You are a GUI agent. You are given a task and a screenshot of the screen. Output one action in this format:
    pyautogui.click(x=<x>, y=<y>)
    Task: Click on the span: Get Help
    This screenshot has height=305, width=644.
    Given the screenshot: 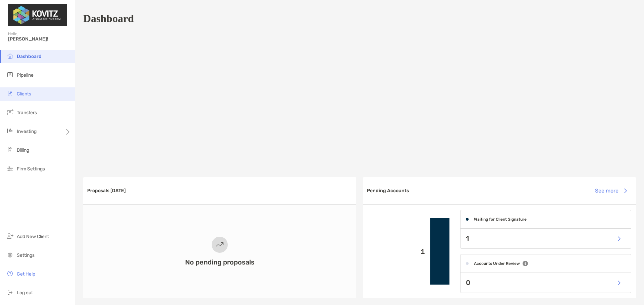 What is the action you would take?
    pyautogui.click(x=26, y=274)
    